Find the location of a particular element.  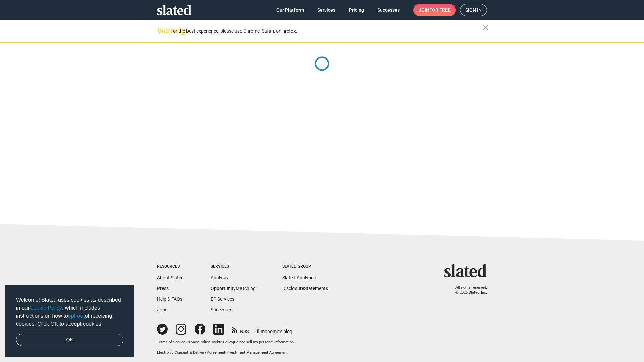

span: film is located at coordinates (261, 331).